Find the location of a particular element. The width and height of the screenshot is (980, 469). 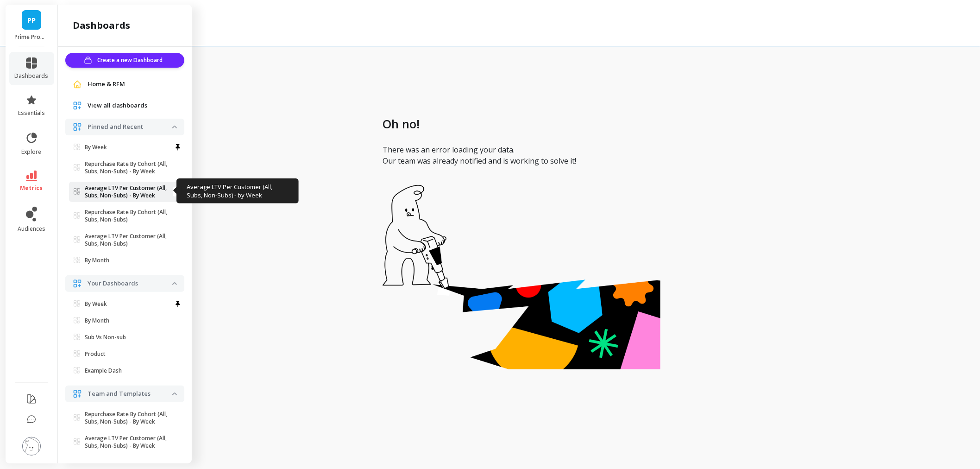

p: Product is located at coordinates (95, 354).